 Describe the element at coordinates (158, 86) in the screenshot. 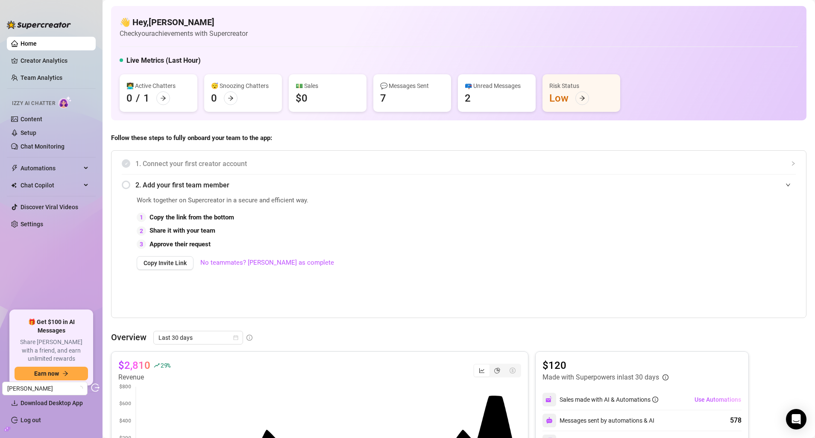

I see `div: 👩‍💻 Active Chatters` at that location.